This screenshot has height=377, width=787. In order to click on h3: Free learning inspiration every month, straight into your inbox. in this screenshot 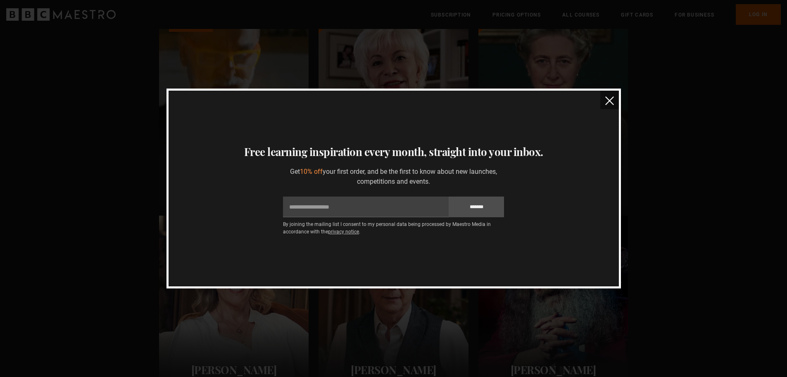, I will do `click(394, 152)`.